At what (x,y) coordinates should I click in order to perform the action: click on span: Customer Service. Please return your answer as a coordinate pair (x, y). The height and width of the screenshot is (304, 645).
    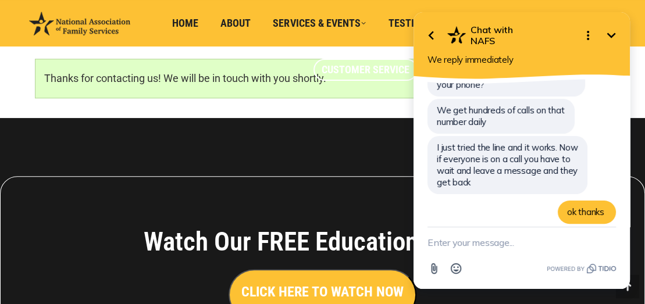
    Looking at the image, I should click on (365, 70).